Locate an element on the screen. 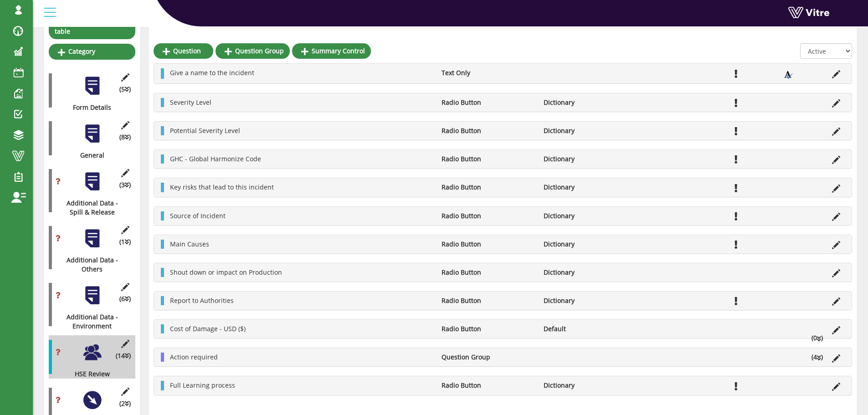  div: HSE Review is located at coordinates (89, 374).